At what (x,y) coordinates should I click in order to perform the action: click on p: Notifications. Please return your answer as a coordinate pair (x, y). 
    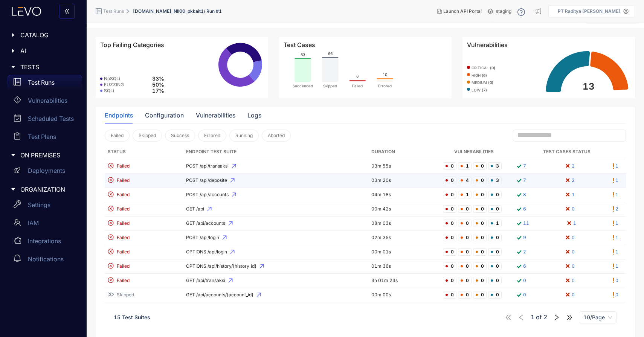
    Looking at the image, I should click on (46, 259).